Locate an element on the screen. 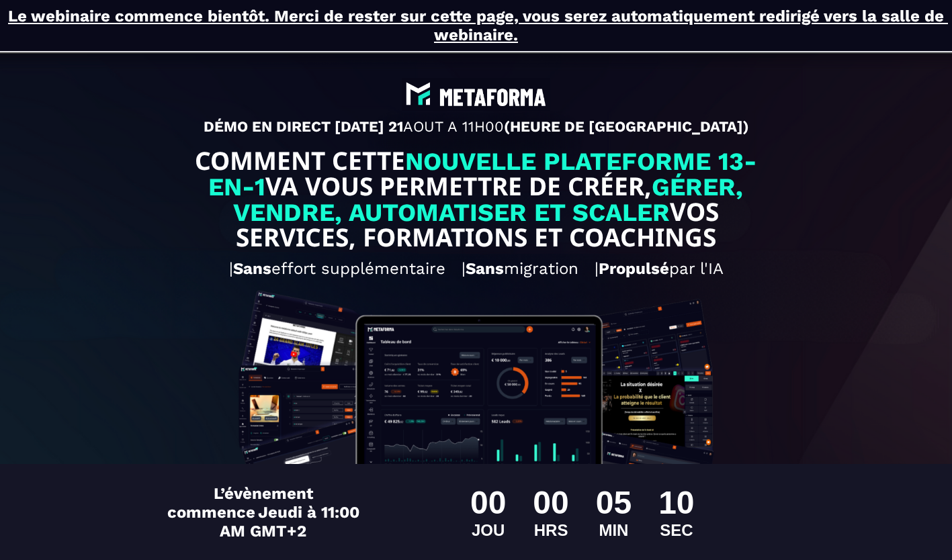 This screenshot has height=560, width=952. img: abe9e435164421cb06e33ef15842a39e_e5ef653356713f0d7dd3797ab850248d_Capture_d%E2%80%99e%CC%81cran_2... is located at coordinates (476, 94).